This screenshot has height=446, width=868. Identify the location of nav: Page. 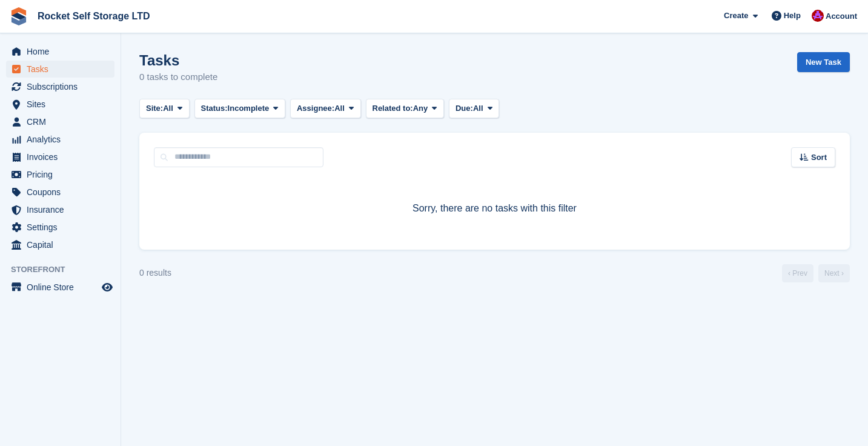
(816, 273).